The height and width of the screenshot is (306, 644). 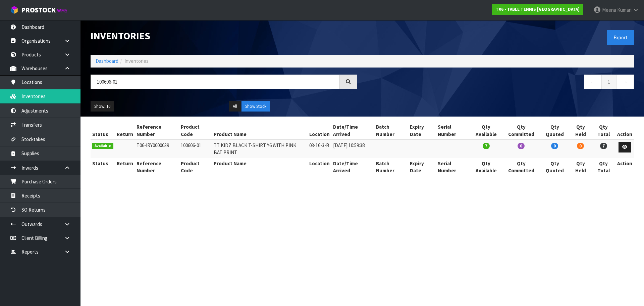 I want to click on td: T06-IRY0000039, so click(x=157, y=149).